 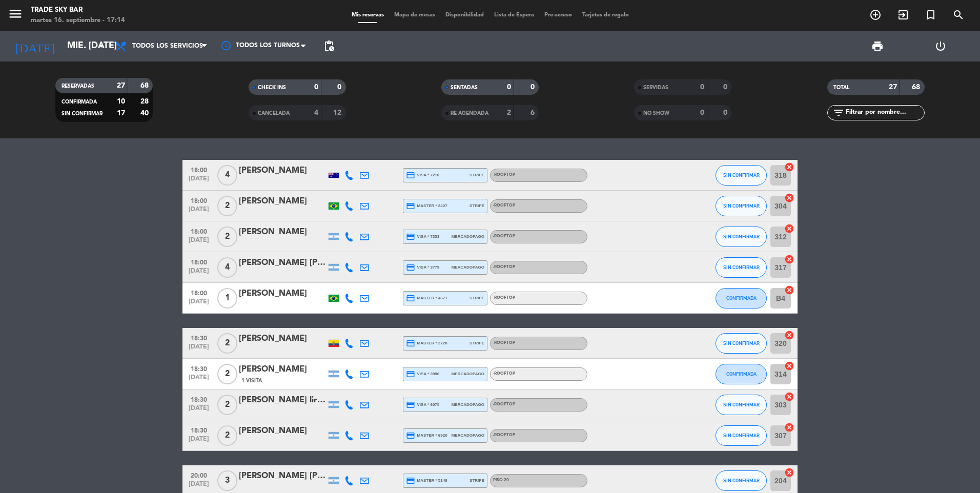 What do you see at coordinates (422, 236) in the screenshot?
I see `span: visa * 7353` at bounding box center [422, 236].